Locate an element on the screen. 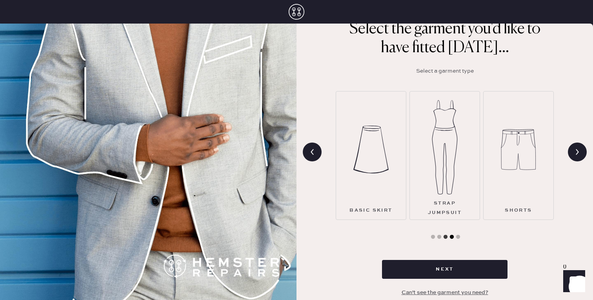  div: Basic Skirt is located at coordinates (371, 210).